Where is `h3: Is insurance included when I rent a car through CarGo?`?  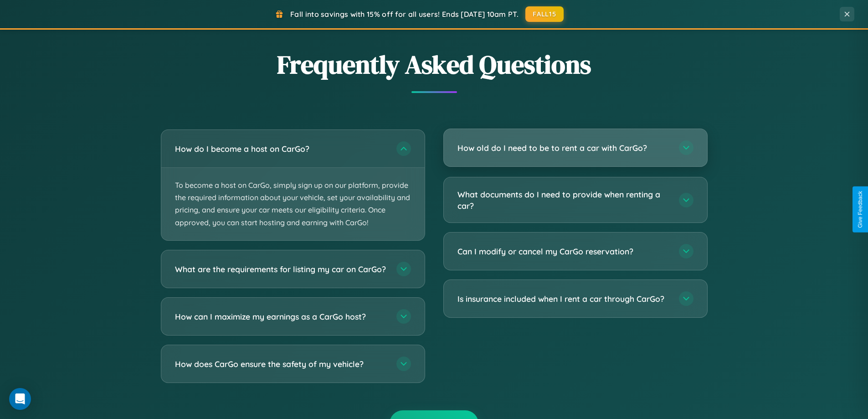
h3: Is insurance included when I rent a car through CarGo? is located at coordinates (564, 299).